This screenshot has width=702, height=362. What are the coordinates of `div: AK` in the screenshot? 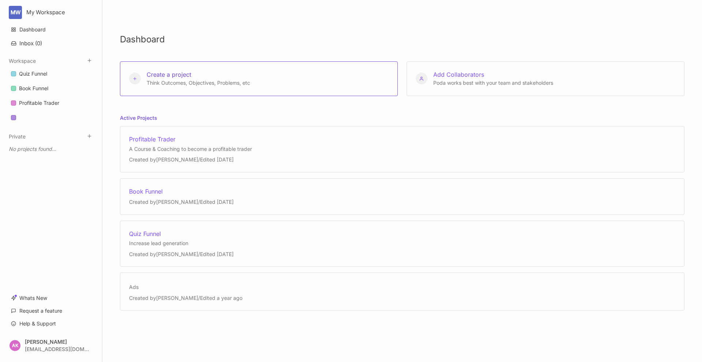 It's located at (15, 346).